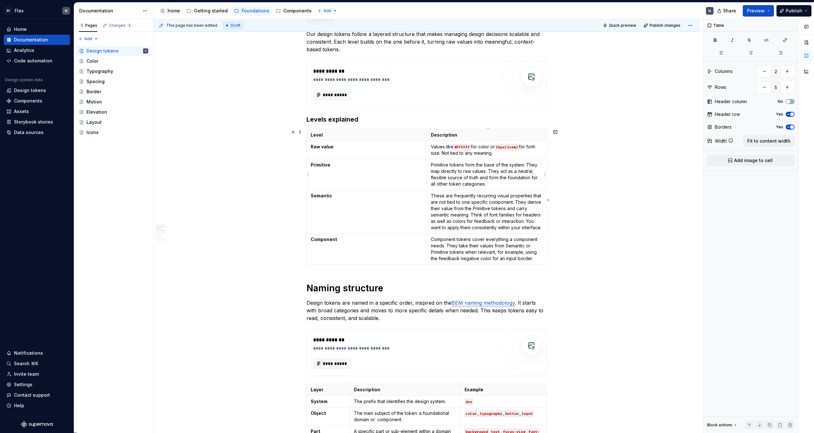 The width and height of the screenshot is (814, 433). Describe the element at coordinates (29, 132) in the screenshot. I see `div: Data sources` at that location.